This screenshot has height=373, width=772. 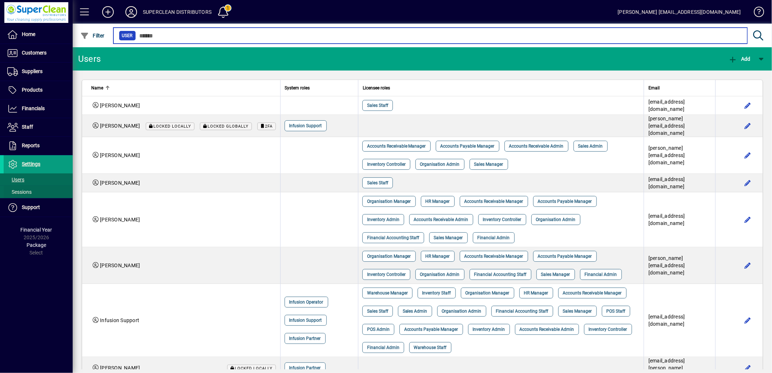 What do you see at coordinates (616, 311) in the screenshot?
I see `span: POS Staff` at bounding box center [616, 311].